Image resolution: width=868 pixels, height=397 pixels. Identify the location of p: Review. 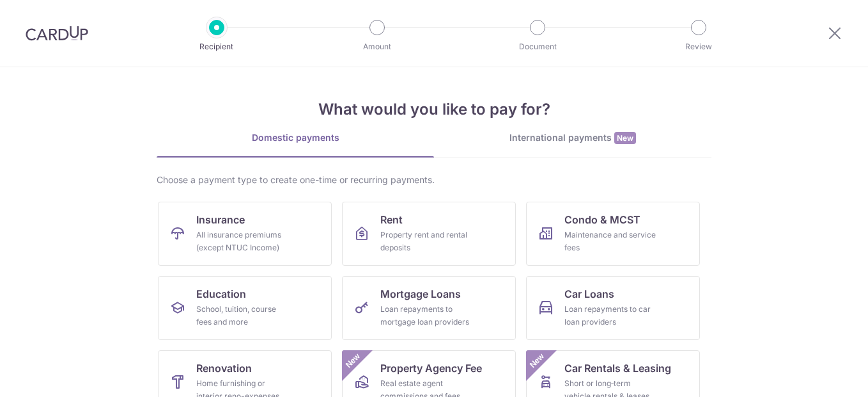
(698, 47).